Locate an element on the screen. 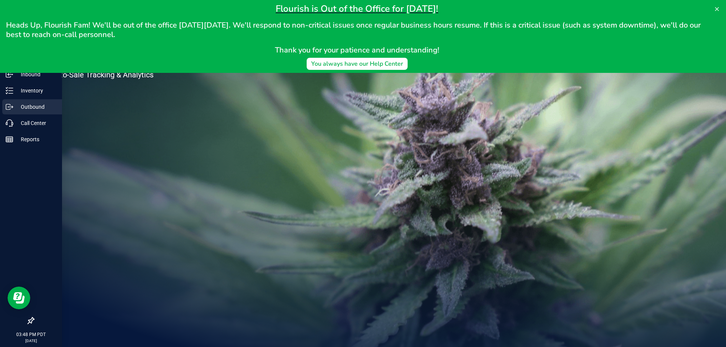 The image size is (726, 347). p: Seed-to-Sale Tracking & Analytics is located at coordinates (113, 75).